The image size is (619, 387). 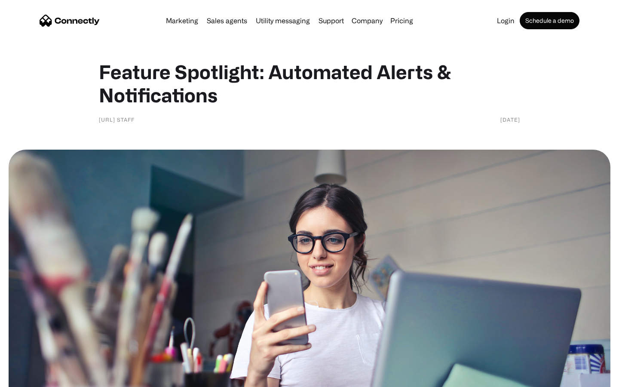 What do you see at coordinates (367, 21) in the screenshot?
I see `div: Company` at bounding box center [367, 21].